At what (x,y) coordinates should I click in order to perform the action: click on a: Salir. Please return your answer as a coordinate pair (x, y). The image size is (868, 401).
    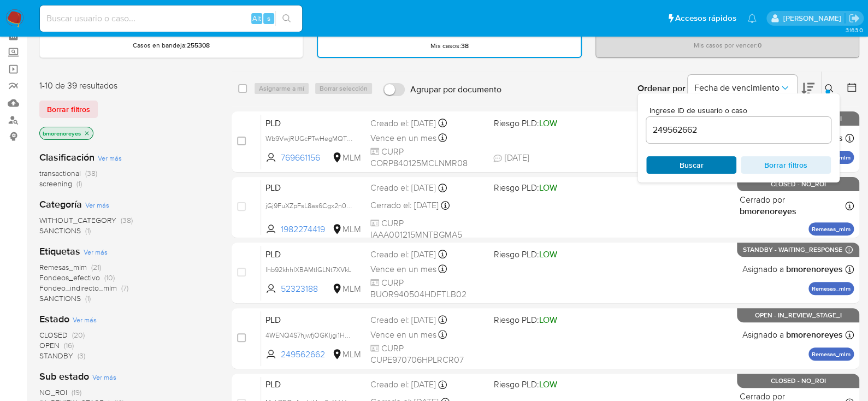
    Looking at the image, I should click on (854, 18).